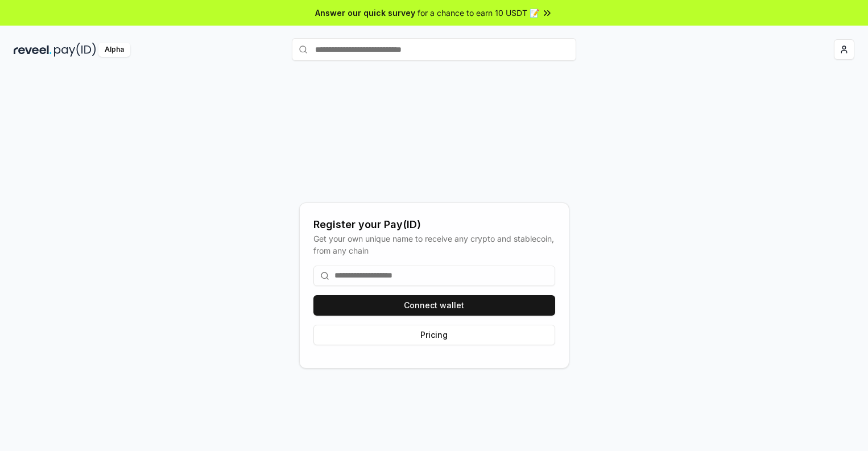 The width and height of the screenshot is (868, 451). I want to click on button: Connect wallet, so click(434, 306).